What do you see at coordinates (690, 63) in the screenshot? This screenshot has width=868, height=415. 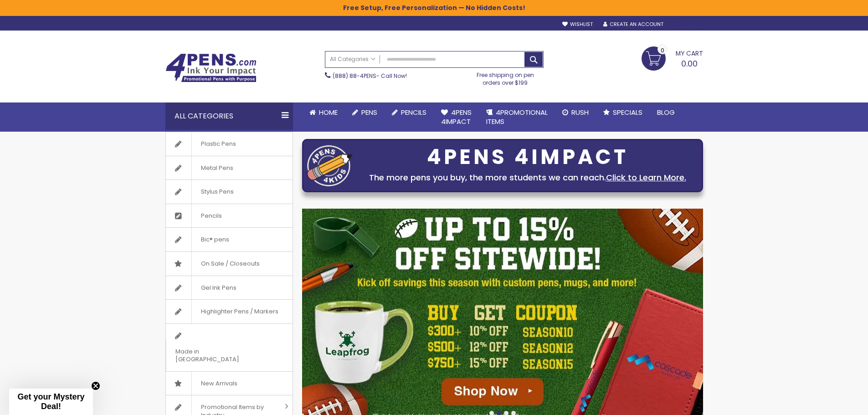 I see `span: 0.00` at bounding box center [690, 63].